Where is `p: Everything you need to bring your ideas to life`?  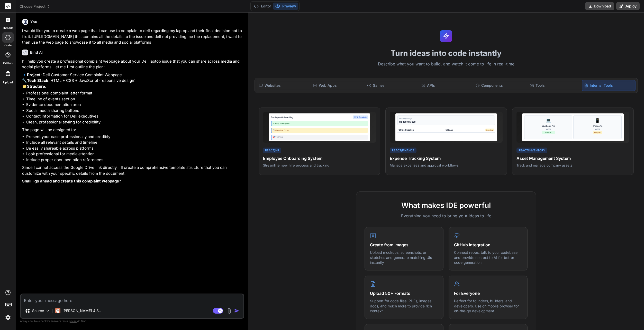
p: Everything you need to bring your ideas to life is located at coordinates (446, 216).